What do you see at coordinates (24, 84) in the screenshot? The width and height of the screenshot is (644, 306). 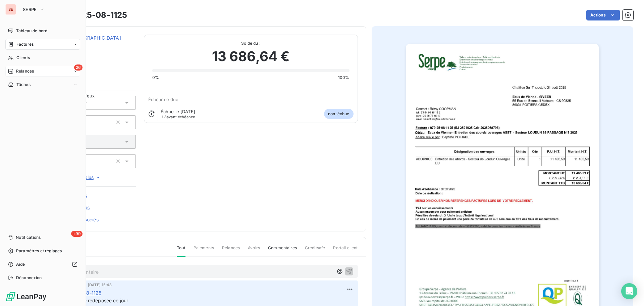 I see `span: Tâches` at bounding box center [24, 84].